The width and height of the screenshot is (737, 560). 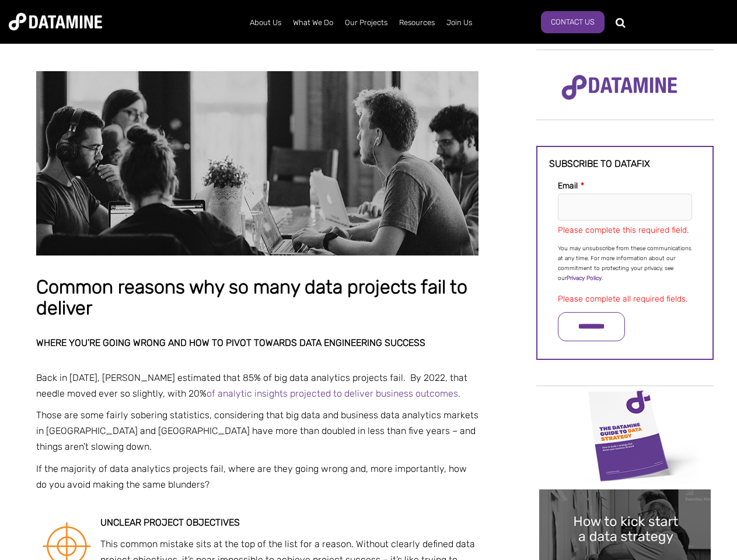 What do you see at coordinates (459, 23) in the screenshot?
I see `a: Join Us` at bounding box center [459, 23].